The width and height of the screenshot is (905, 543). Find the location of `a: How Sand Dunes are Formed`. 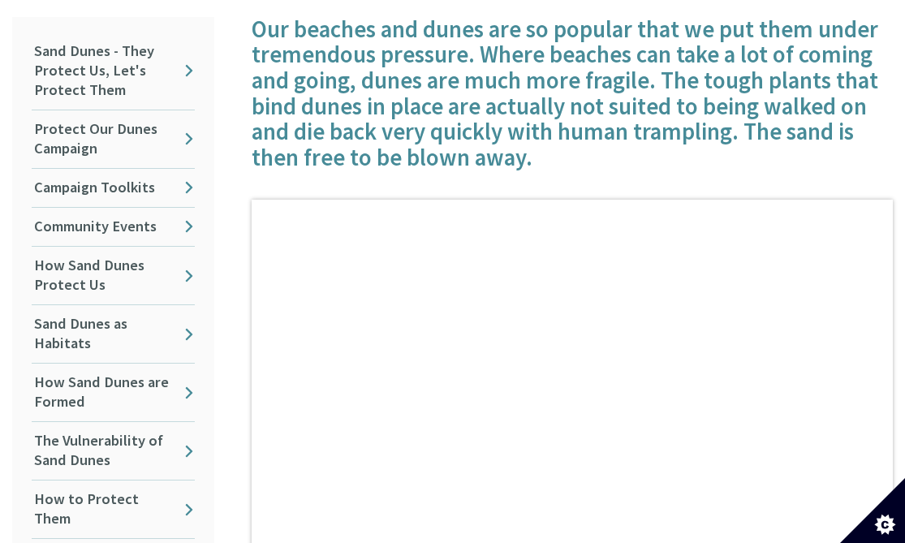

a: How Sand Dunes are Formed is located at coordinates (113, 392).